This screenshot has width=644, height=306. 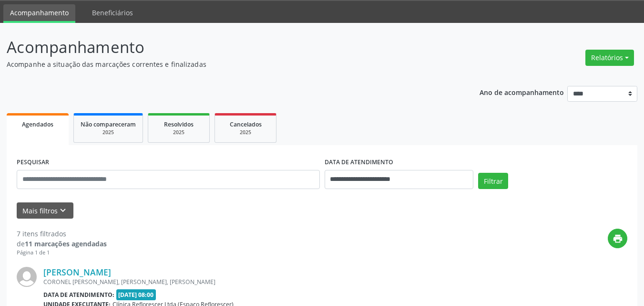 What do you see at coordinates (179, 124) in the screenshot?
I see `span: Resolvidos` at bounding box center [179, 124].